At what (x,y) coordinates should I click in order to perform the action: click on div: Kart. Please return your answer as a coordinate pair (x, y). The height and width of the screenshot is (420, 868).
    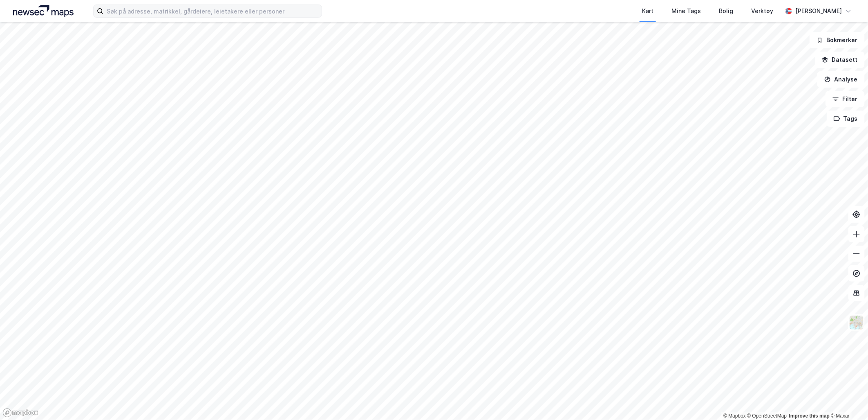
    Looking at the image, I should click on (648, 11).